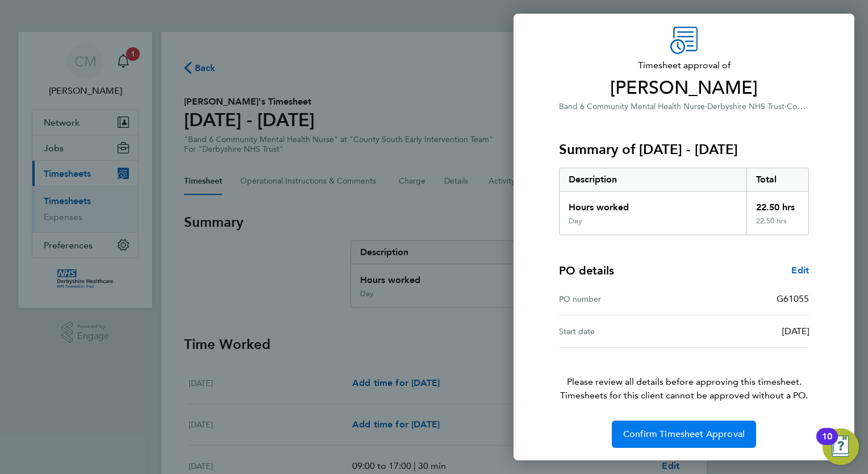 Image resolution: width=868 pixels, height=474 pixels. Describe the element at coordinates (777, 180) in the screenshot. I see `div: Total` at that location.